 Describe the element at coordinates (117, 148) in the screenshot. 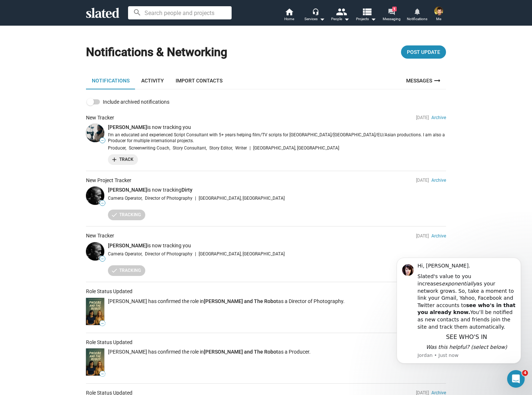

I see `span: Producer,` at that location.